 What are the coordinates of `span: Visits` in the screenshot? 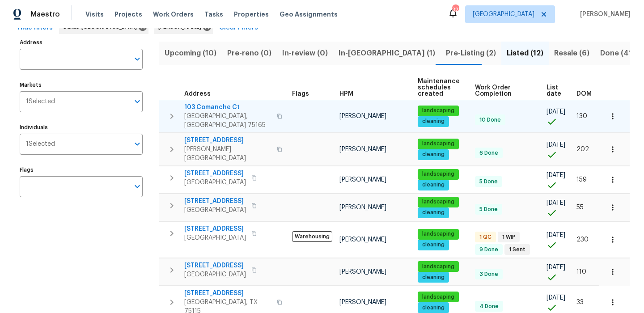 It's located at (94, 14).